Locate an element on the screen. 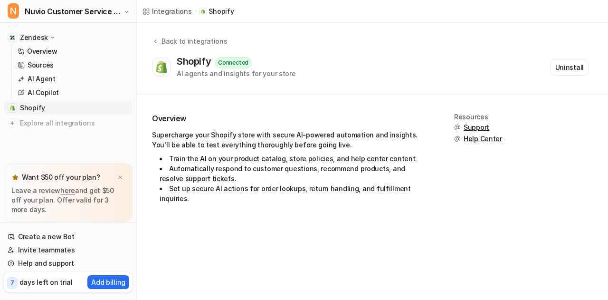 The width and height of the screenshot is (608, 300). button: Support is located at coordinates (478, 127).